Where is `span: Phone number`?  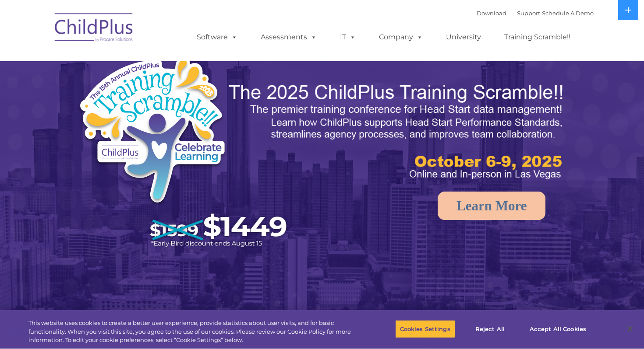
span: Phone number is located at coordinates (140, 97).